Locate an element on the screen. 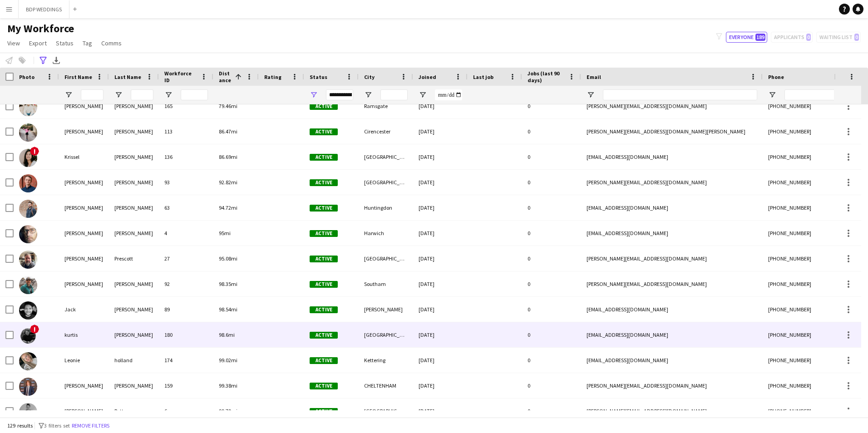 Image resolution: width=868 pixels, height=433 pixels. span: Comms is located at coordinates (111, 43).